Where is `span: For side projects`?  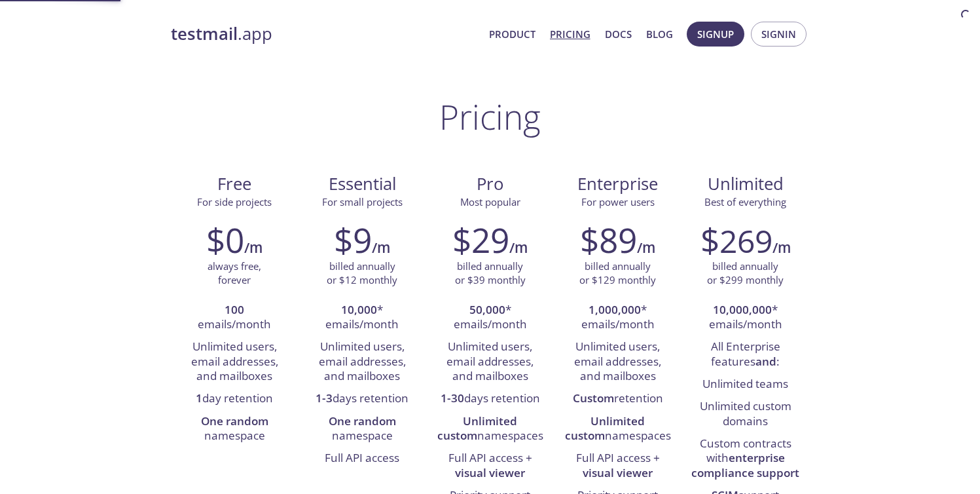 span: For side projects is located at coordinates (235, 202).